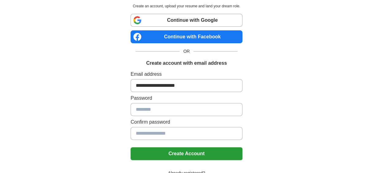 This screenshot has width=373, height=173. I want to click on a: Continue with Facebook, so click(186, 37).